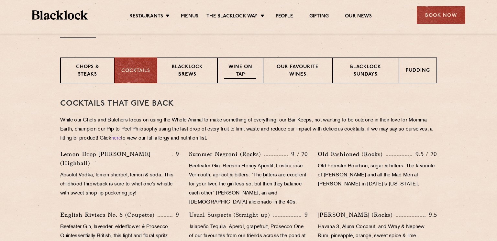  What do you see at coordinates (284, 17) in the screenshot?
I see `a: People` at bounding box center [284, 17].